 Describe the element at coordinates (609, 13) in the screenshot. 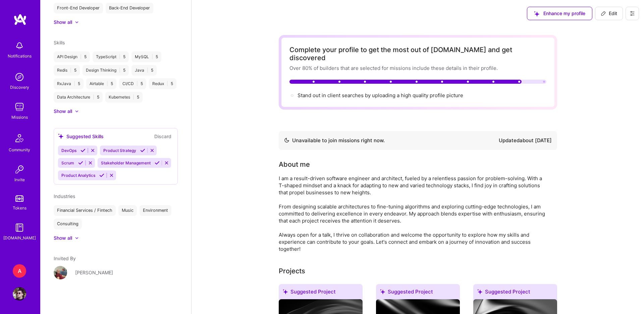

I see `button: Edit` at that location.